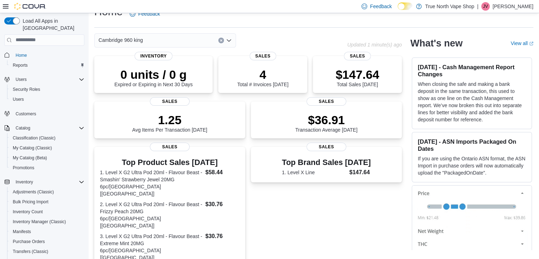 The width and height of the screenshot is (539, 259). Describe the element at coordinates (47, 241) in the screenshot. I see `button: Purchase Orders` at that location.